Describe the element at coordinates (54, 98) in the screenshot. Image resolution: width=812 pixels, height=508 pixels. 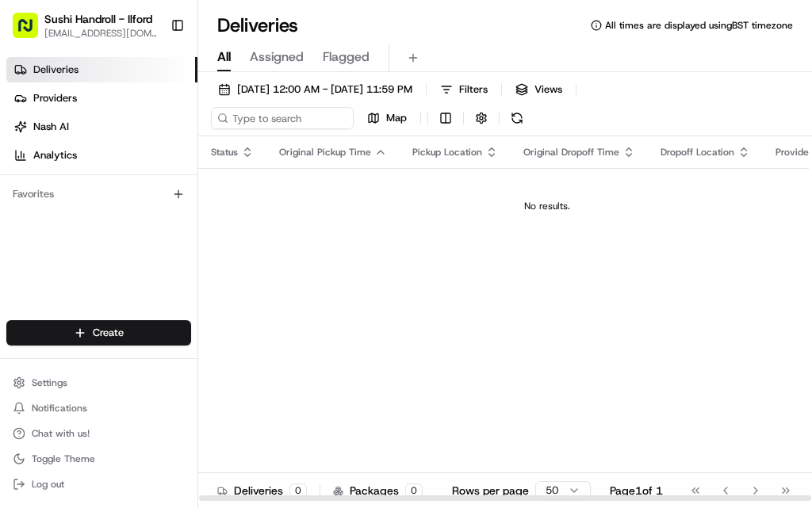
I see `span: Providers` at that location.